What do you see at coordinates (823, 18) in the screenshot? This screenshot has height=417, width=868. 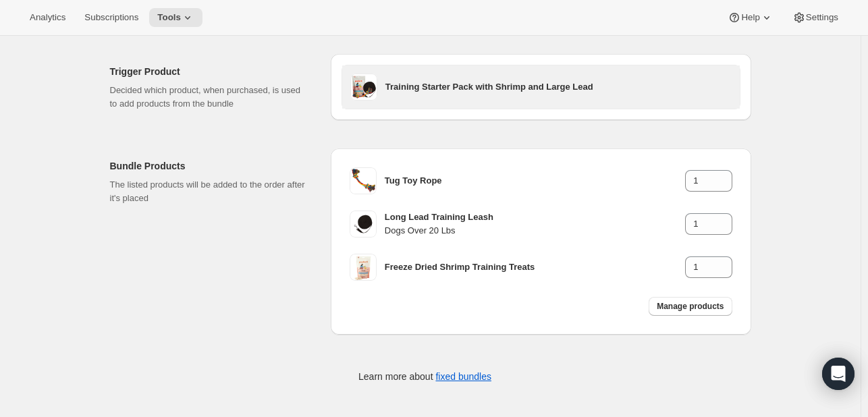 I see `span: Settings` at bounding box center [823, 18].